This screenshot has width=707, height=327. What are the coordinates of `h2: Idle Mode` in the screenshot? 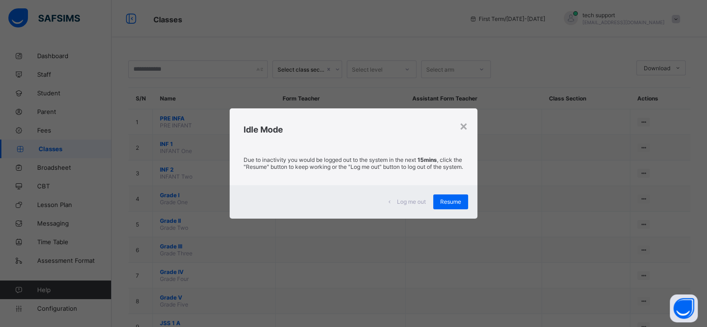 It's located at (353, 129).